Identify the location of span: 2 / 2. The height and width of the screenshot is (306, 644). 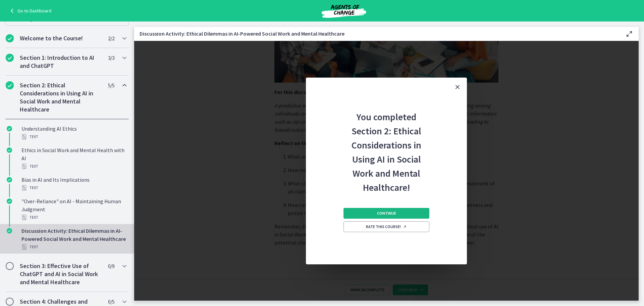
(111, 39).